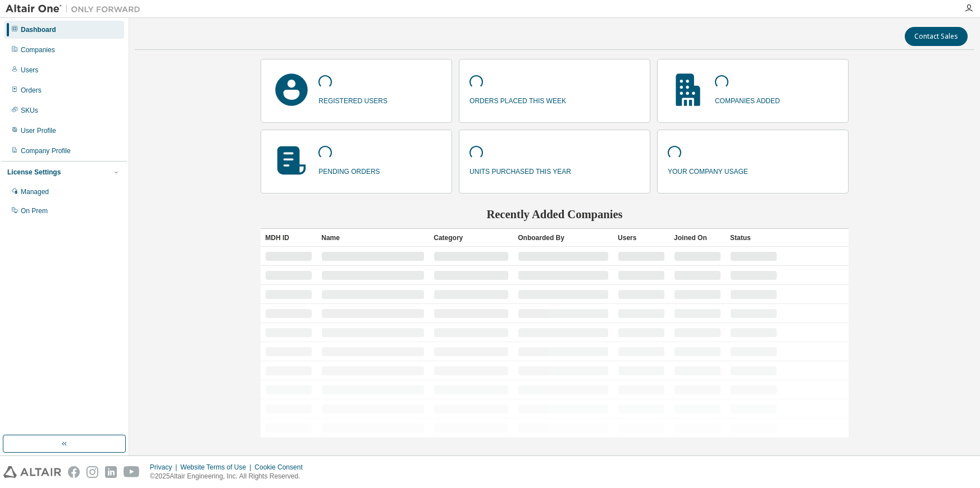 This screenshot has height=488, width=980. I want to click on div: Privacy, so click(165, 467).